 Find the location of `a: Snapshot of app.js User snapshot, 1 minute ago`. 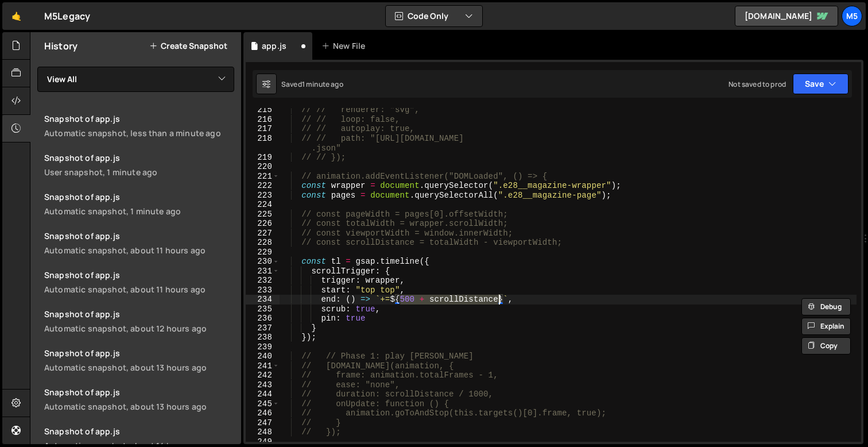

a: Snapshot of app.js User snapshot, 1 minute ago is located at coordinates (139, 165).